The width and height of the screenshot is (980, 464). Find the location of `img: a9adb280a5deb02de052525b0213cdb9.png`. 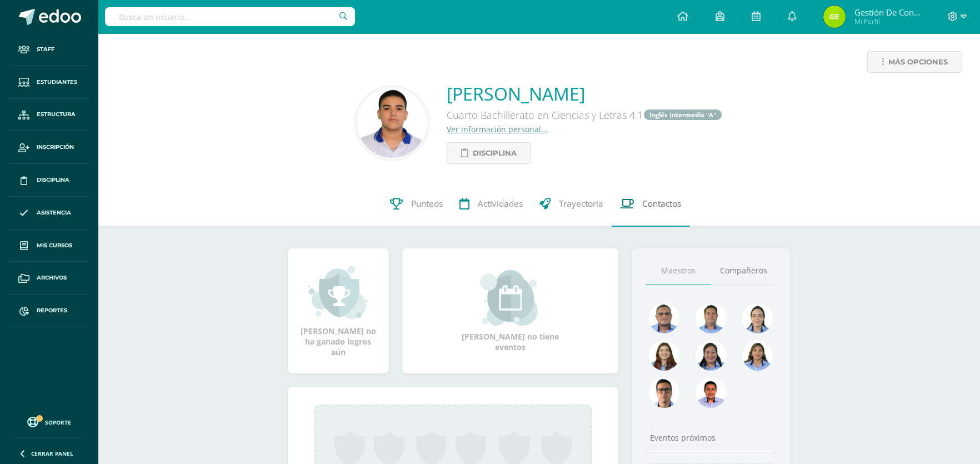

img: a9adb280a5deb02de052525b0213cdb9.png is located at coordinates (664, 355).